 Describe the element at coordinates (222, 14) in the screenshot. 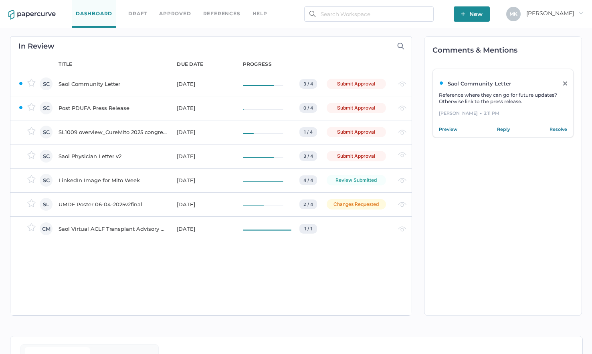

I see `a: References` at that location.